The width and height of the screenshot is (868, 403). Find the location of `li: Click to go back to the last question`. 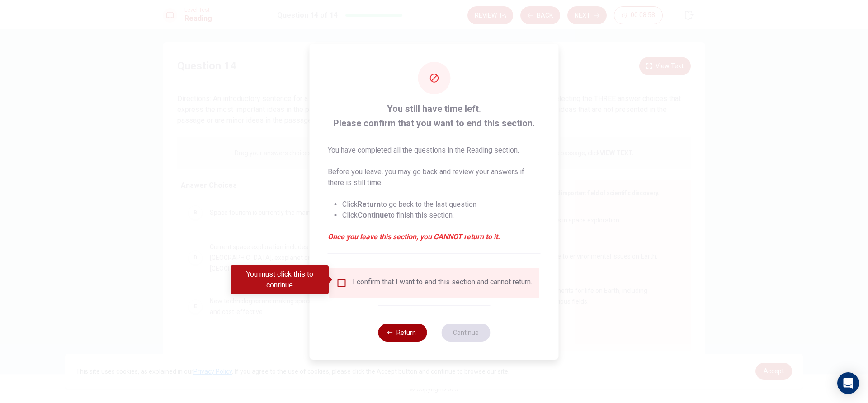

li: Click to go back to the last question is located at coordinates (441, 204).